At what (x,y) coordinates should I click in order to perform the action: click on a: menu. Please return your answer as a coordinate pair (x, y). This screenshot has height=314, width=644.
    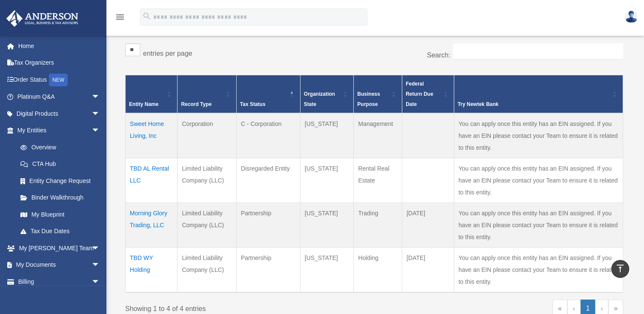
    Looking at the image, I should click on (120, 18).